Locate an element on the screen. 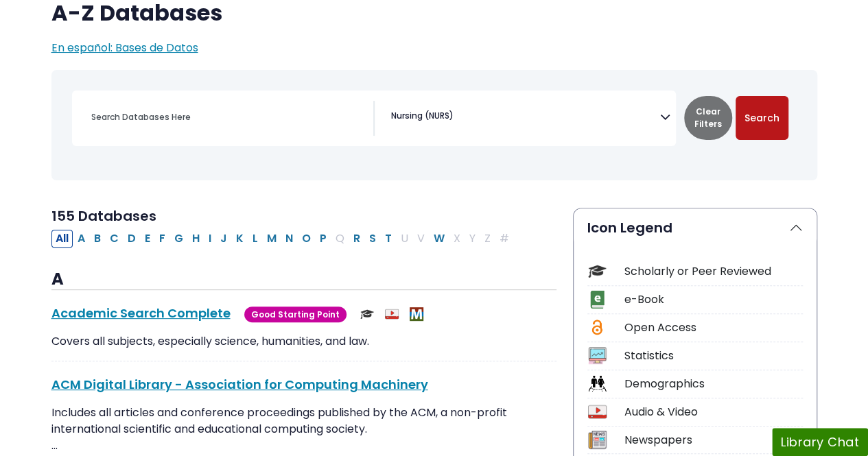 Image resolution: width=868 pixels, height=456 pixels. button: Filter Results C is located at coordinates (114, 238).